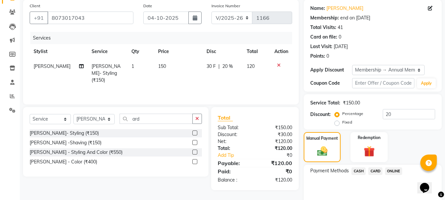 Image resolution: width=445 pixels, height=200 pixels. I want to click on div: Membership:, so click(324, 18).